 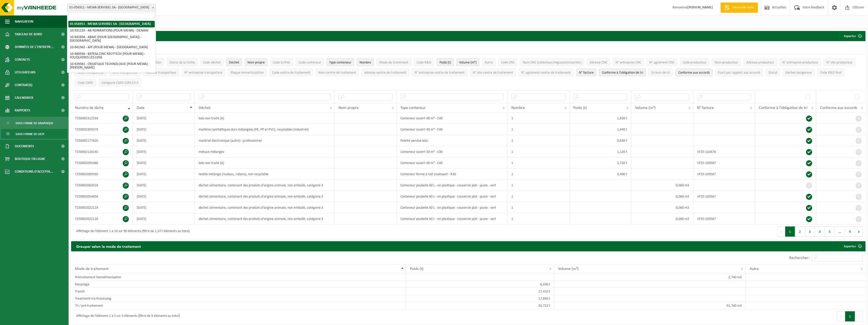 I want to click on span: Autre, so click(x=754, y=269).